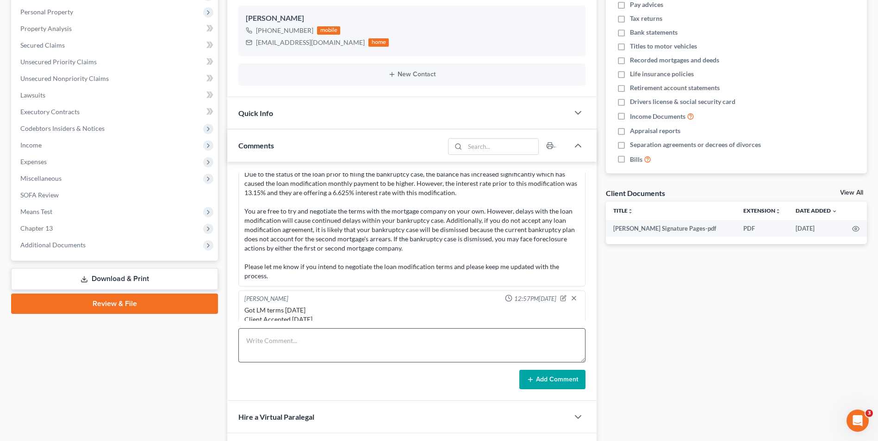 Image resolution: width=878 pixels, height=441 pixels. I want to click on span: Income Documents, so click(658, 117).